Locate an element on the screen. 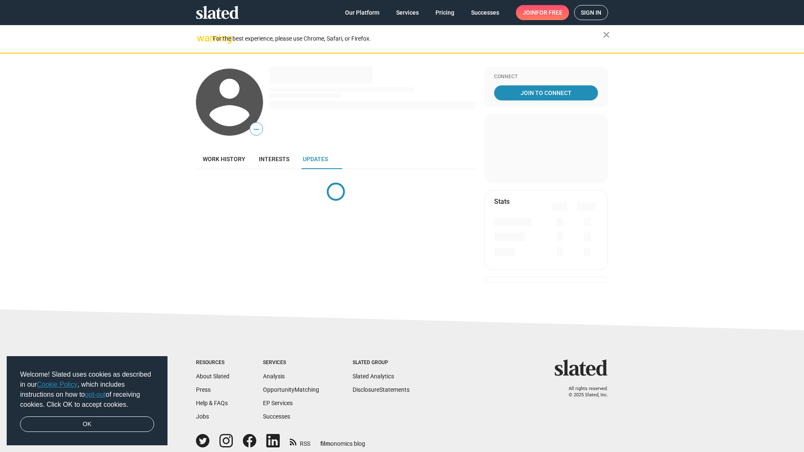  div: For the best experience, please use Chrome, Safari, or Firefox. is located at coordinates (408, 39).